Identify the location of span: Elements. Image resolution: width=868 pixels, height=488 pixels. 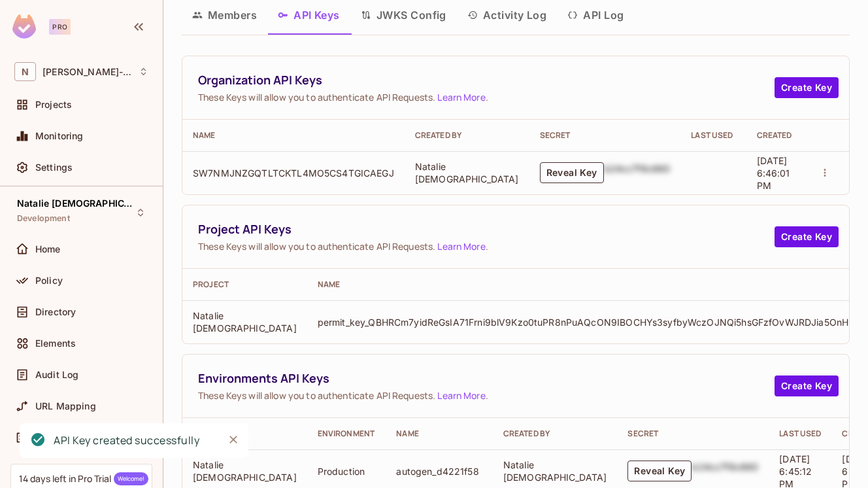
(56, 343).